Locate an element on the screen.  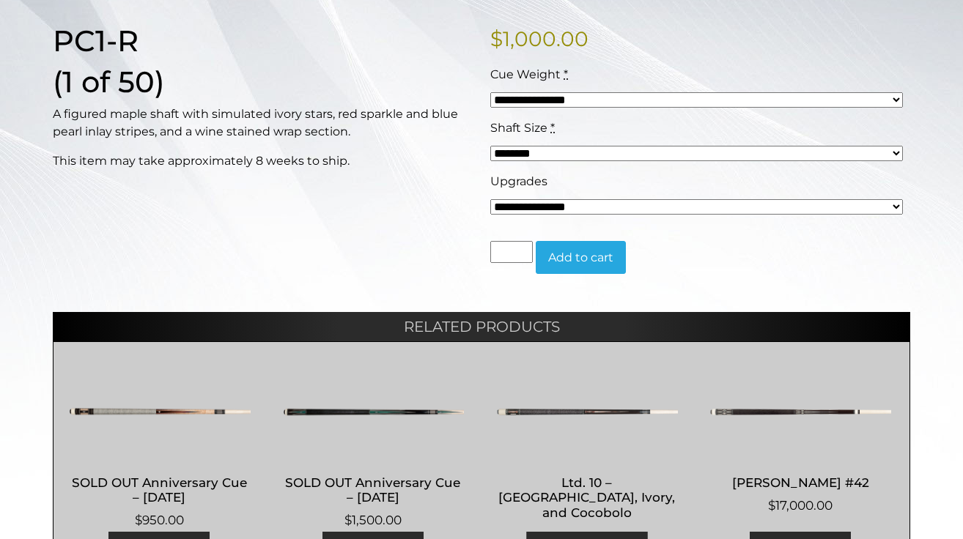
bdi: 950.00 is located at coordinates (159, 520).